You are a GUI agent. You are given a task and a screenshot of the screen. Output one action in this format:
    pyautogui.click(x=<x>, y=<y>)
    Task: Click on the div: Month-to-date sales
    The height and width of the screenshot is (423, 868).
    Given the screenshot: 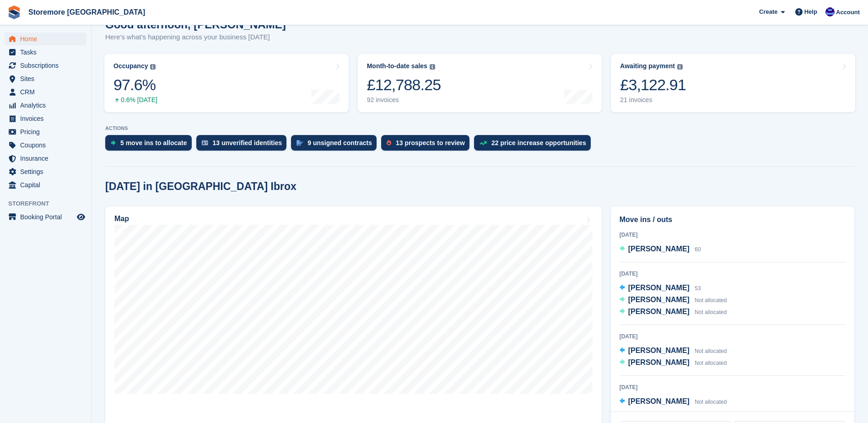 What is the action you would take?
    pyautogui.click(x=397, y=66)
    